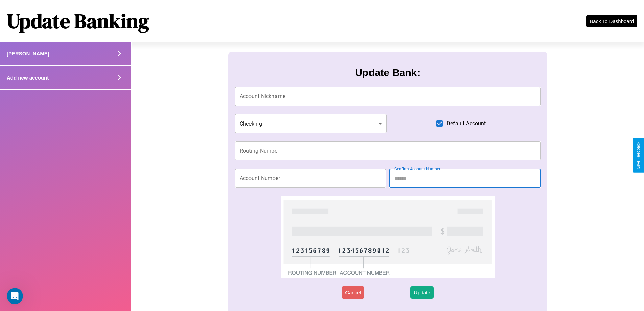 This screenshot has width=644, height=311. What do you see at coordinates (78, 21) in the screenshot?
I see `h1: Update Banking` at bounding box center [78, 21].